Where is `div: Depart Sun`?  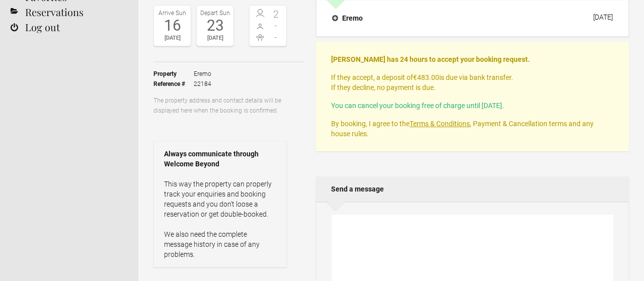
div: Depart Sun is located at coordinates (214, 13).